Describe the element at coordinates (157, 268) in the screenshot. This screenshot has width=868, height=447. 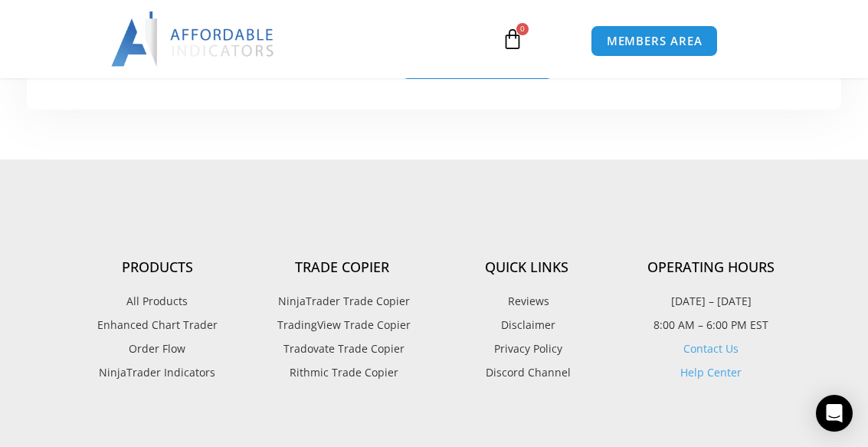
I see `h4: Products` at that location.